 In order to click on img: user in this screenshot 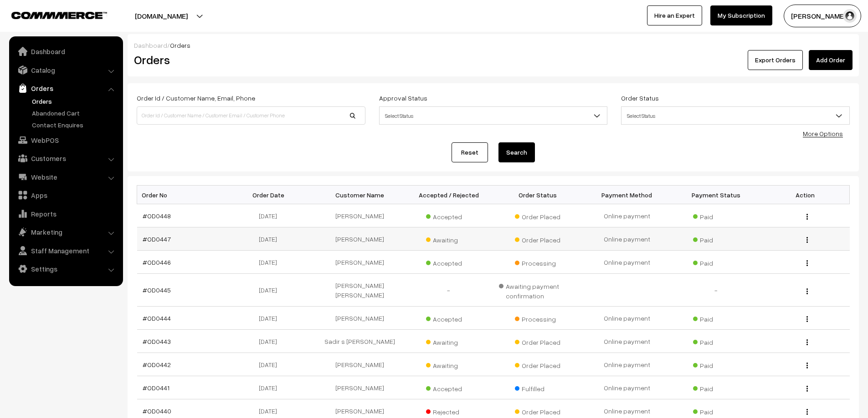, I will do `click(850, 16)`.